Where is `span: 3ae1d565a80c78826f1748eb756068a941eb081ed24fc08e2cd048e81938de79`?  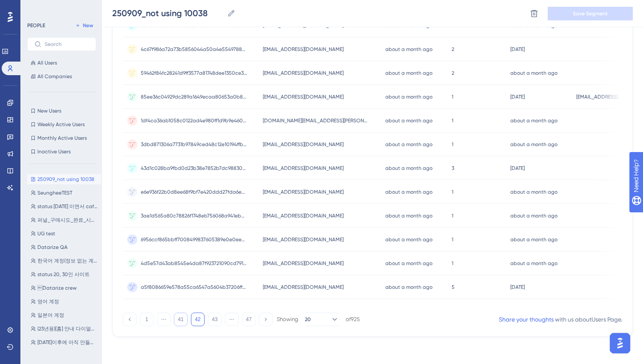 span: 3ae1d565a80c78826f1748eb756068a941eb081ed24fc08e2cd048e81938de79 is located at coordinates (194, 216).